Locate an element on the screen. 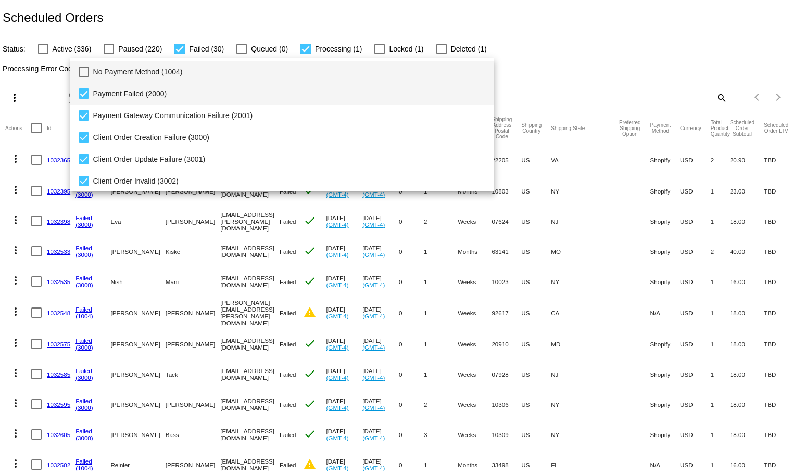 Image resolution: width=793 pixels, height=475 pixels. span: Payment Gateway Communication Failure (2001) is located at coordinates (290, 116).